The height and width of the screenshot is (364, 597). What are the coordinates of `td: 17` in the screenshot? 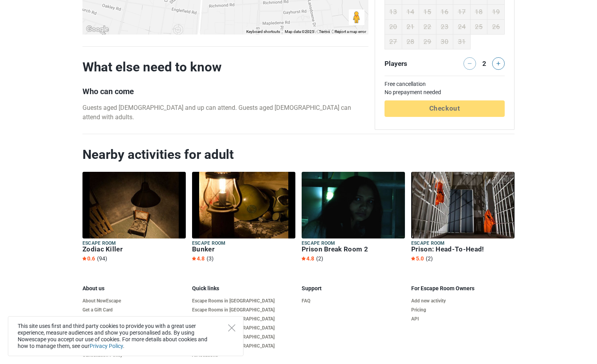 It's located at (462, 12).